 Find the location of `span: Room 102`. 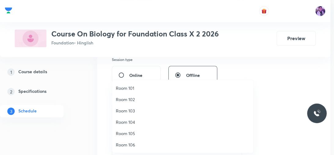

span: Room 102 is located at coordinates (183, 99).